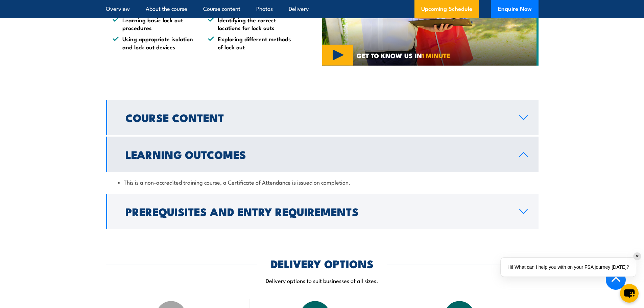  What do you see at coordinates (322, 182) in the screenshot?
I see `li: This is a non-accredited training course, a Certificate of Attendance is issued on completion.` at bounding box center [322, 182].